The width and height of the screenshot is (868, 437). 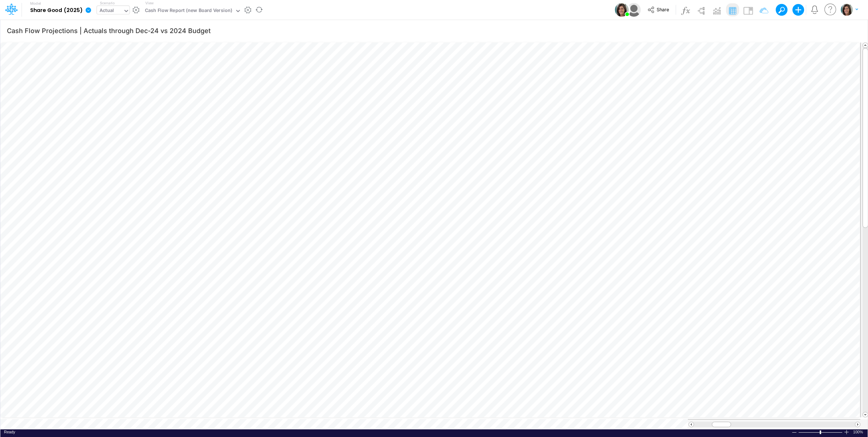 I want to click on div: Zoom, so click(x=820, y=432).